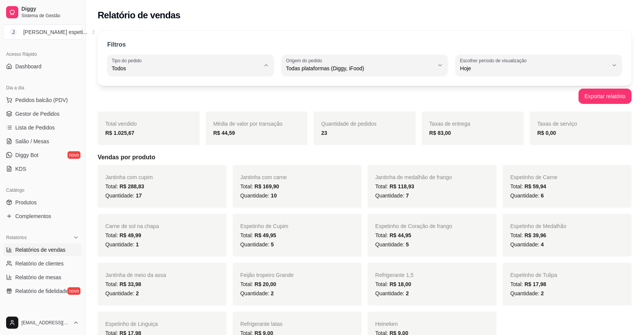 This screenshot has width=644, height=335. Describe the element at coordinates (546, 133) in the screenshot. I see `strong: R$ 0,00` at that location.